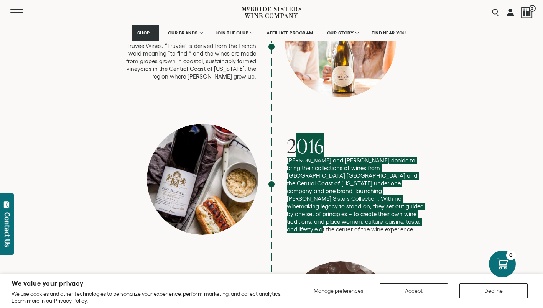 The width and height of the screenshot is (543, 308). What do you see at coordinates (232, 33) in the screenshot?
I see `span: JOIN THE CLUB` at bounding box center [232, 33].